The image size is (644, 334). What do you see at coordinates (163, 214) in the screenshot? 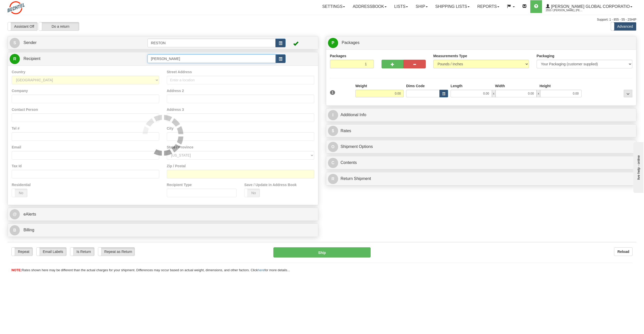
I see `a: @ eAlerts` at bounding box center [163, 214].